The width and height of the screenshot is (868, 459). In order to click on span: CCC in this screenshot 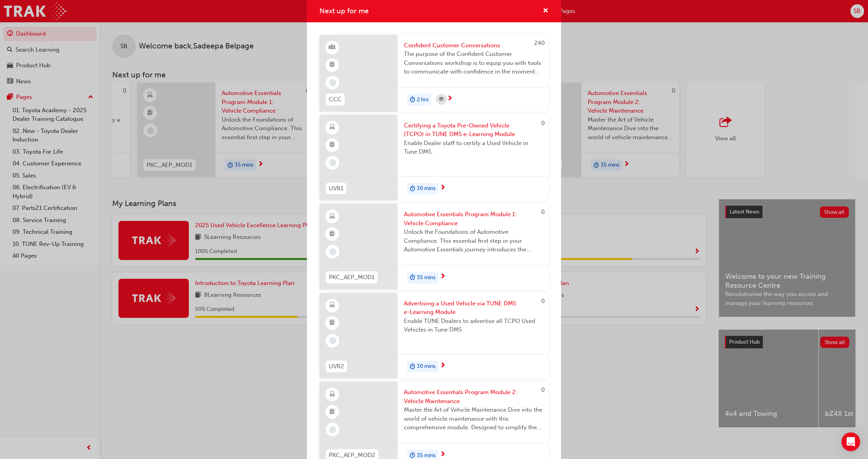, I will do `click(335, 99)`.